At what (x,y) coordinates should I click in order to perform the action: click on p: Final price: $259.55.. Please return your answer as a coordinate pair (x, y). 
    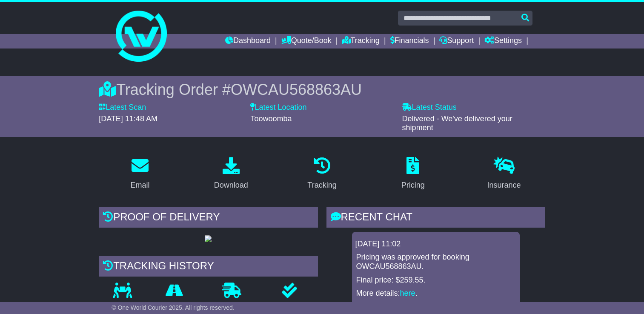
    Looking at the image, I should click on (436, 280).